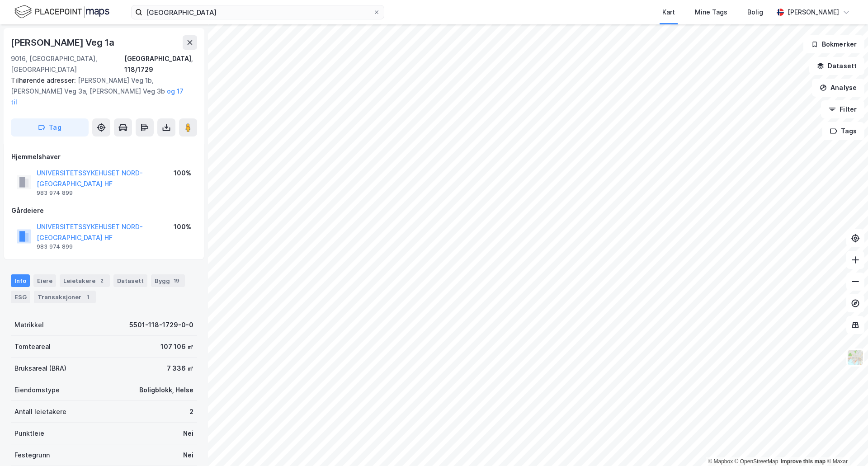  What do you see at coordinates (756, 461) in the screenshot?
I see `a: OpenStreetMap` at bounding box center [756, 461].